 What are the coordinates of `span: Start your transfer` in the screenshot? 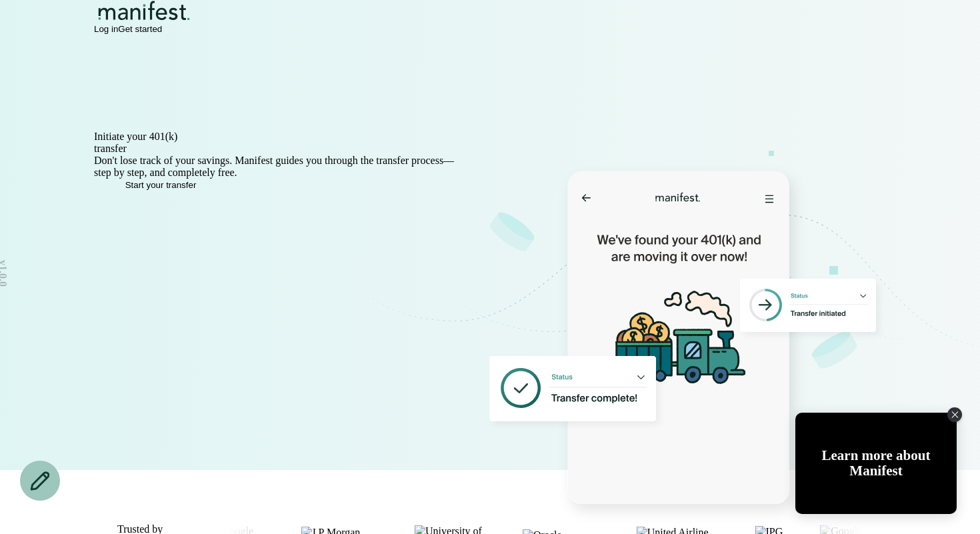 It's located at (160, 185).